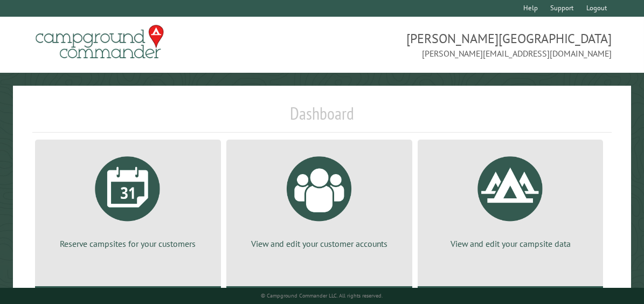 The height and width of the screenshot is (304, 644). Describe the element at coordinates (100, 42) in the screenshot. I see `img: Campground Commander` at that location.